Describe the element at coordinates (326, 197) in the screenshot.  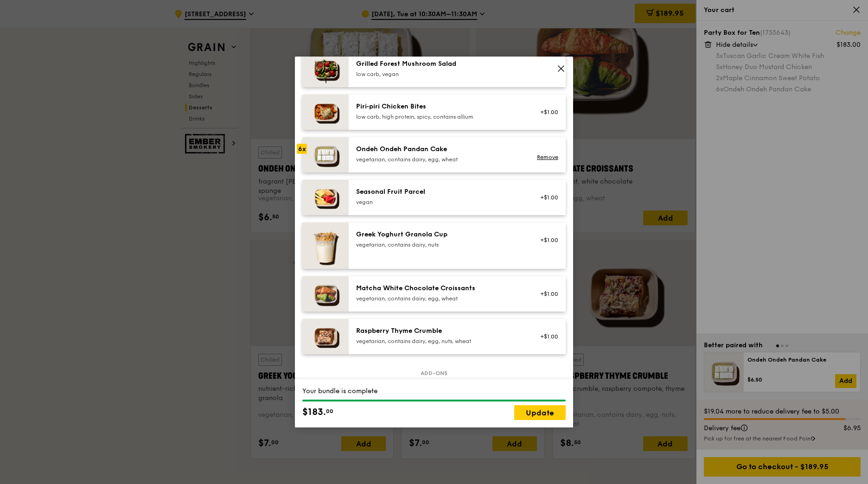
I see `img: daily_normal_Seasonal_Fruit_Parcel__Horizontal_.jpg` at that location.